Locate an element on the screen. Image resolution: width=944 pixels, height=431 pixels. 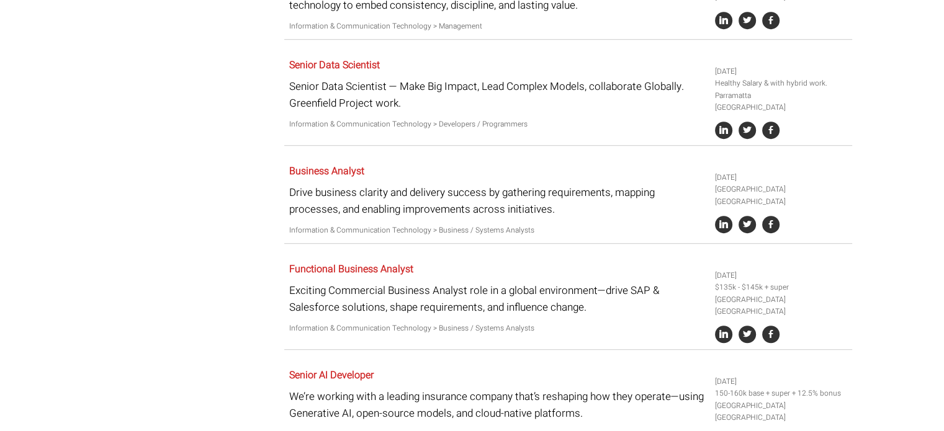
p: We’re working with a leading insurance company that’s reshaping how they operate—using Generative... is located at coordinates (497, 405).